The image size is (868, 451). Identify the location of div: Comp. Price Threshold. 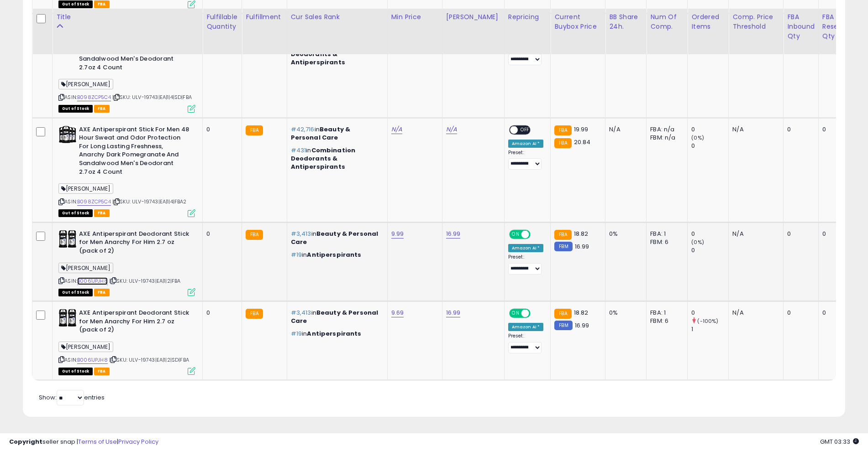
(756, 22).